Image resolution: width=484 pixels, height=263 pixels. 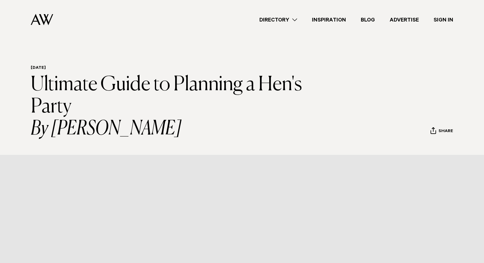 What do you see at coordinates (278, 20) in the screenshot?
I see `a: Directory` at bounding box center [278, 20].